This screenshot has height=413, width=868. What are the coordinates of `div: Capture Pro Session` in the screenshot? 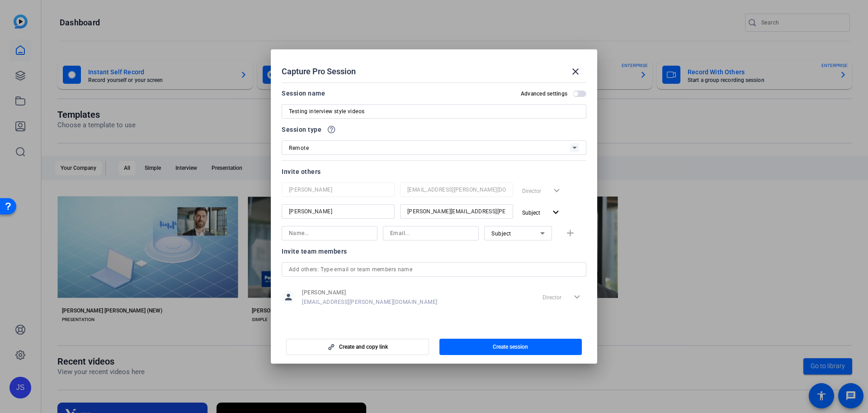 It's located at (434, 72).